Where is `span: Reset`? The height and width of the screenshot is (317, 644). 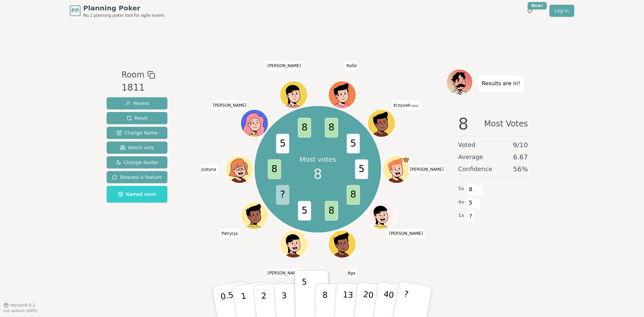
span: Reset is located at coordinates (137, 118).